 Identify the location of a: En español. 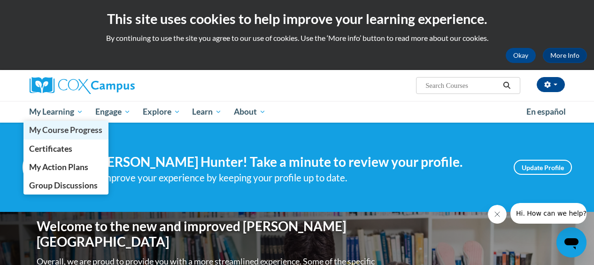
(546, 112).